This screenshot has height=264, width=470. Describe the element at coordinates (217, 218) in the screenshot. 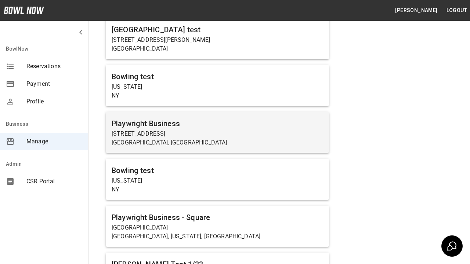

I see `h6: Playwright Business - Square` at that location.